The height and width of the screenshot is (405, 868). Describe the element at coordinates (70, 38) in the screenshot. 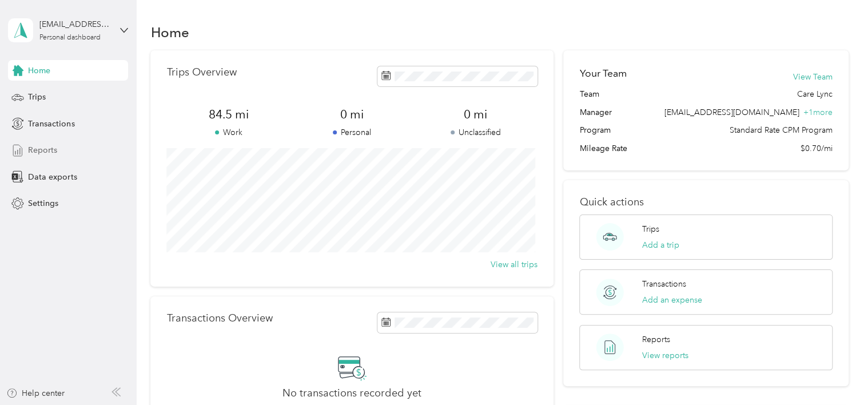

I see `div: Personal dashboard` at that location.